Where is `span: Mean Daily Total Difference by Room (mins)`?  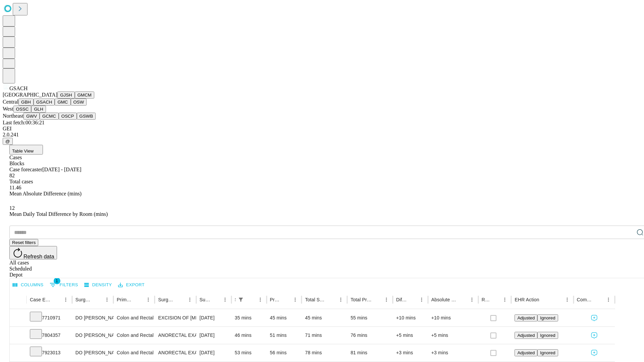 span: Mean Daily Total Difference by Room (mins) is located at coordinates (58, 214).